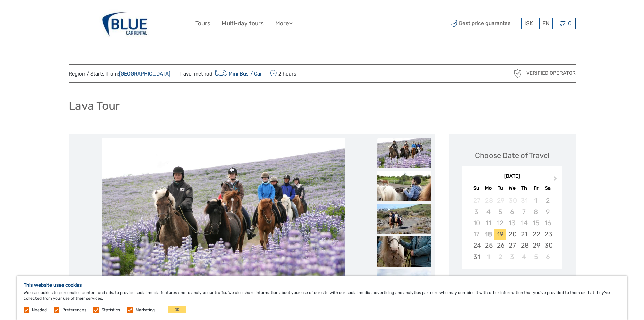  I want to click on div: Choose Date of Travel, so click(512, 155).